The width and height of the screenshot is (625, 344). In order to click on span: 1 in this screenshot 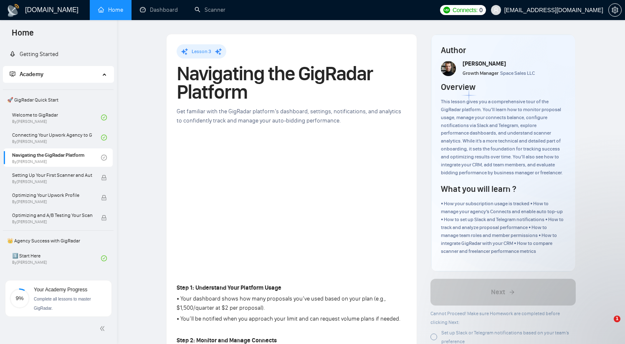, I will do `click(617, 319)`.